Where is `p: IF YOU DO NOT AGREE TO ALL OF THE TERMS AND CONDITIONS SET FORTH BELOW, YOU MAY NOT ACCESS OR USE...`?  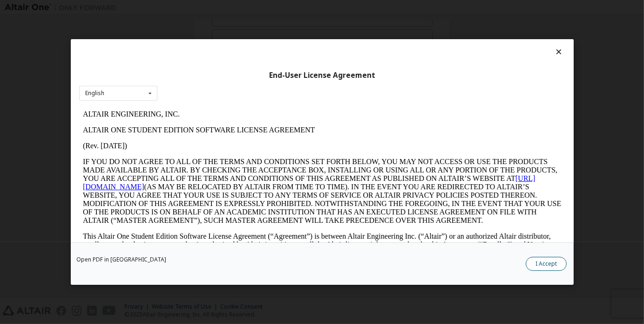 p: IF YOU DO NOT AGREE TO ALL OF THE TERMS AND CONDITIONS SET FORTH BELOW, YOU MAY NOT ACCESS OR USE... is located at coordinates (243, 85).